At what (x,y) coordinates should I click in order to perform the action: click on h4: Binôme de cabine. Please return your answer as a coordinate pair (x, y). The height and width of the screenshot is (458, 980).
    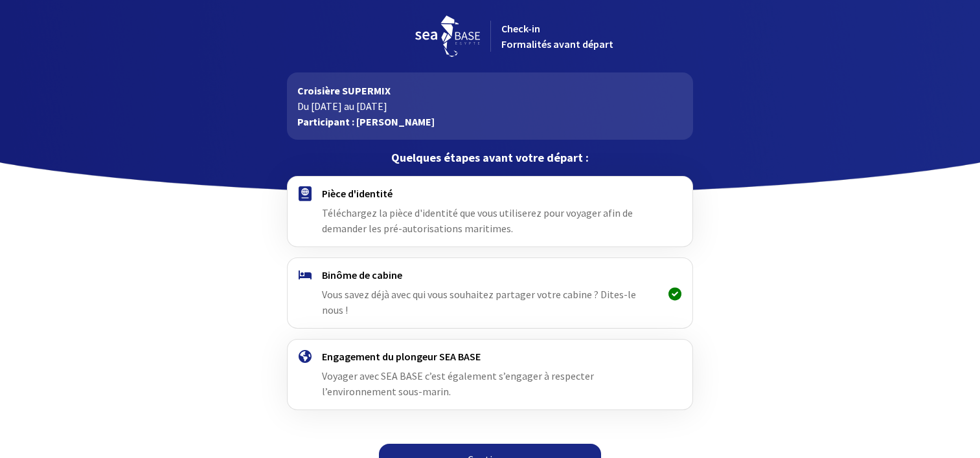
    Looking at the image, I should click on (490, 275).